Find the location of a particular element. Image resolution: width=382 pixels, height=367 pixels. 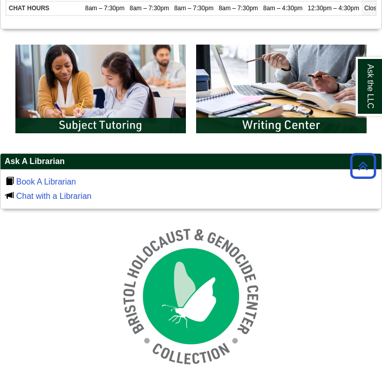

span: 12:30pm – 4:30pm is located at coordinates (333, 8).